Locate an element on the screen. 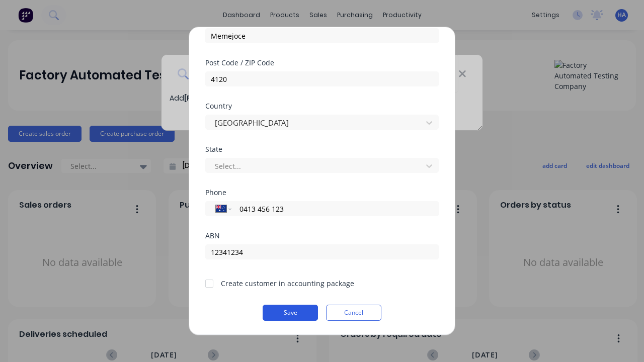 The image size is (644, 362). button: Save is located at coordinates (291, 313).